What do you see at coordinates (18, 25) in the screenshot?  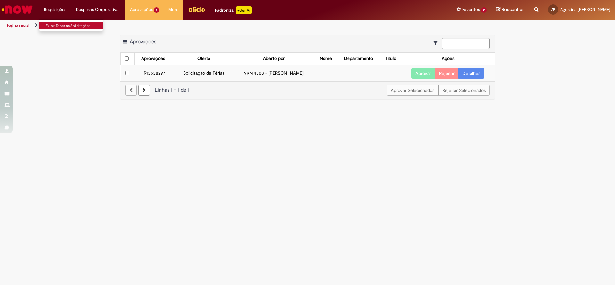 I see `a: Página inicial` at bounding box center [18, 25].